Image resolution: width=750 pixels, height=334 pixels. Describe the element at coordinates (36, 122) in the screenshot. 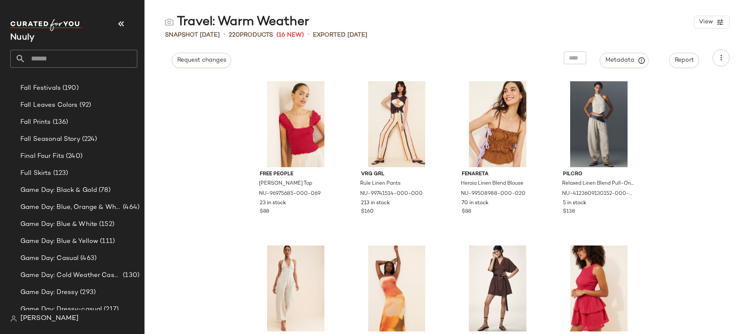

I see `span: Fall Prints` at that location.